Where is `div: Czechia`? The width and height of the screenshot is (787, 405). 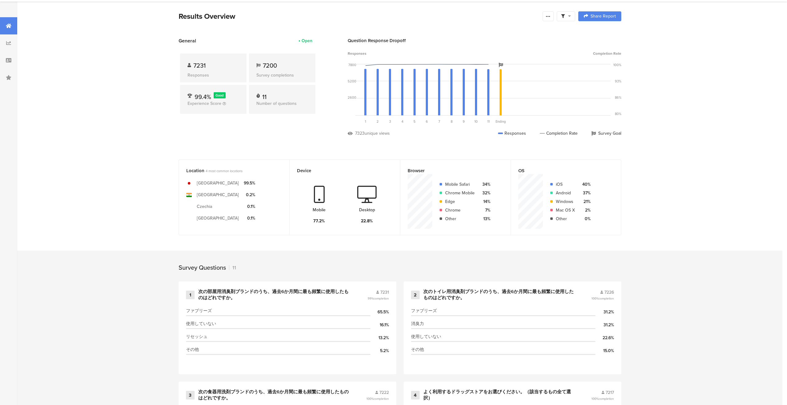 div: Czechia is located at coordinates (204, 206).